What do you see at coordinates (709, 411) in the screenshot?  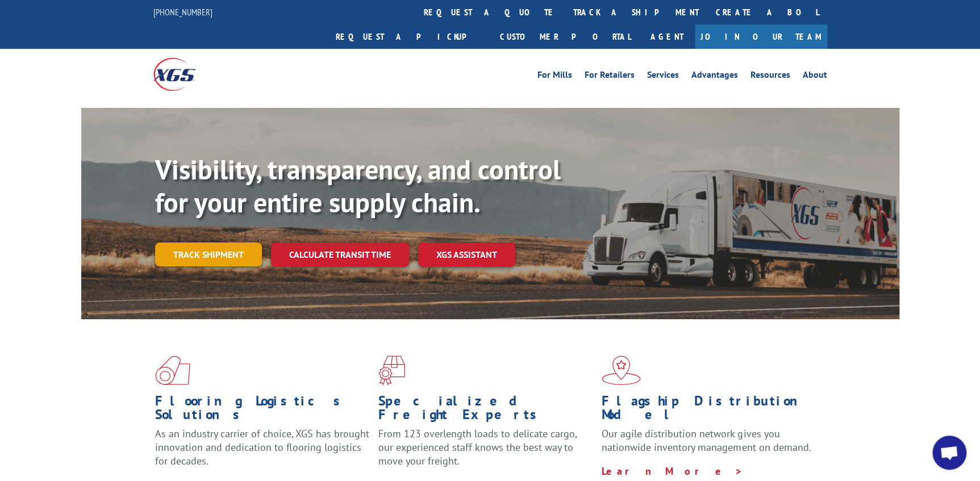 I see `h1: Flagship Distribution Model` at bounding box center [709, 411].